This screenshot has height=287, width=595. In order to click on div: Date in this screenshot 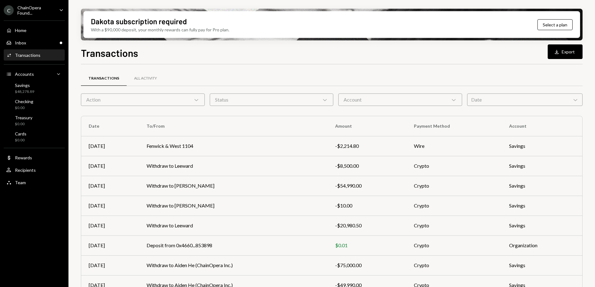, I will do `click(524, 100)`.